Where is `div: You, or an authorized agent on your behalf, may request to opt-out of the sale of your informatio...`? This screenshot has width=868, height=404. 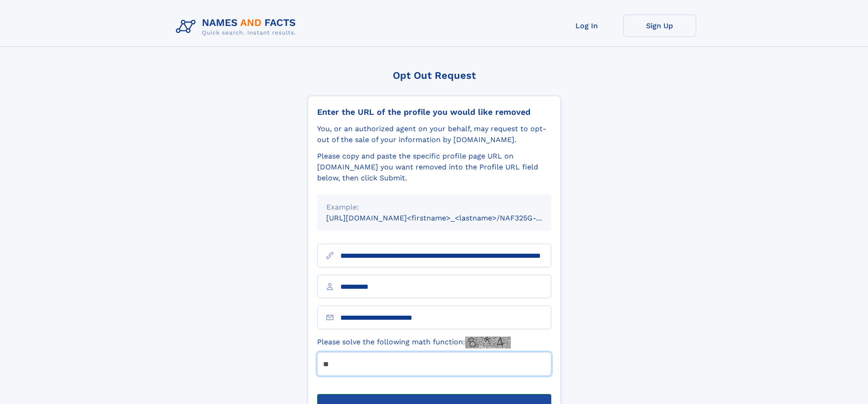
div: You, or an authorized agent on your behalf, may request to opt-out of the sale of your informatio... is located at coordinates (434, 135).